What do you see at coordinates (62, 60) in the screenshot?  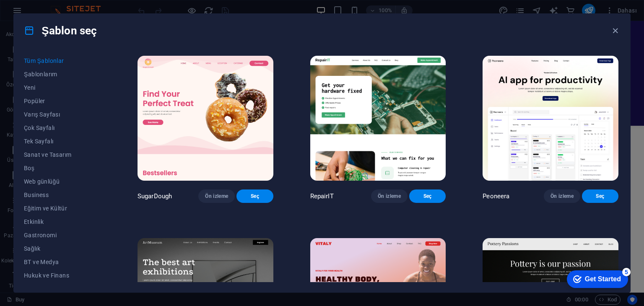 I see `span: Tüm Şablonlar` at bounding box center [62, 60].